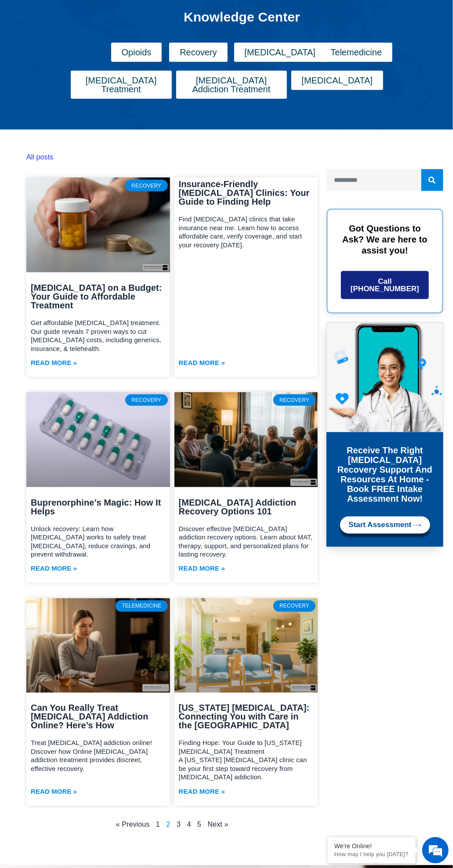 The width and height of the screenshot is (453, 868). Describe the element at coordinates (242, 17) in the screenshot. I see `h1: Knowledge Center` at that location.